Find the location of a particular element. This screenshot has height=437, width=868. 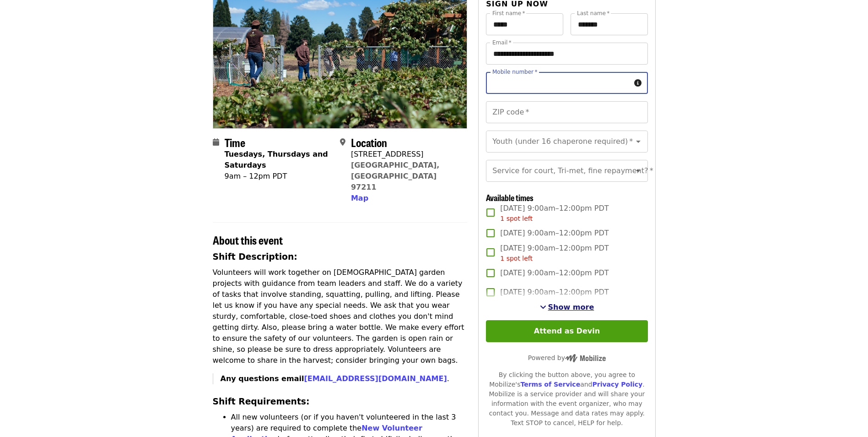

label: Email is located at coordinates (502, 42).